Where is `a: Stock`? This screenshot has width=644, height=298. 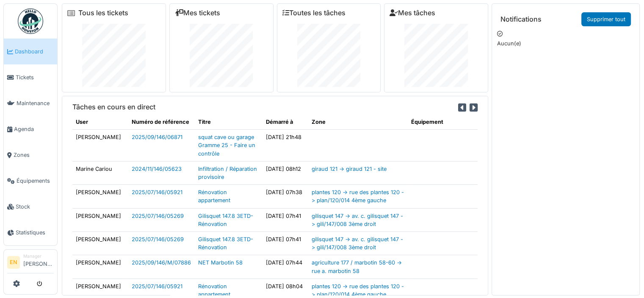
a: Stock is located at coordinates (31, 207).